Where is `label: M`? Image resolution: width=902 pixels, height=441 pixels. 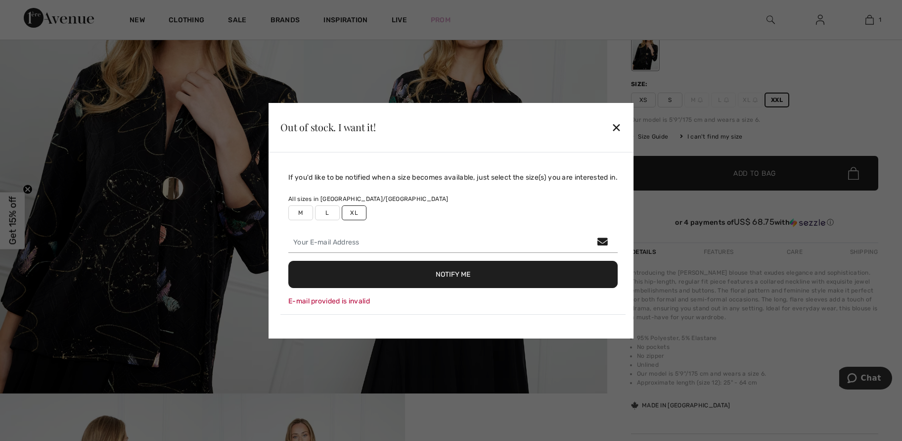
label: M is located at coordinates (301, 213).